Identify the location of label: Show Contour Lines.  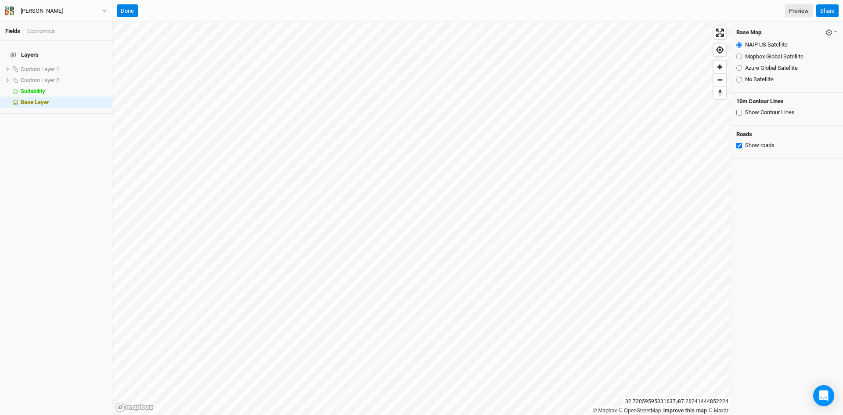
(770, 112).